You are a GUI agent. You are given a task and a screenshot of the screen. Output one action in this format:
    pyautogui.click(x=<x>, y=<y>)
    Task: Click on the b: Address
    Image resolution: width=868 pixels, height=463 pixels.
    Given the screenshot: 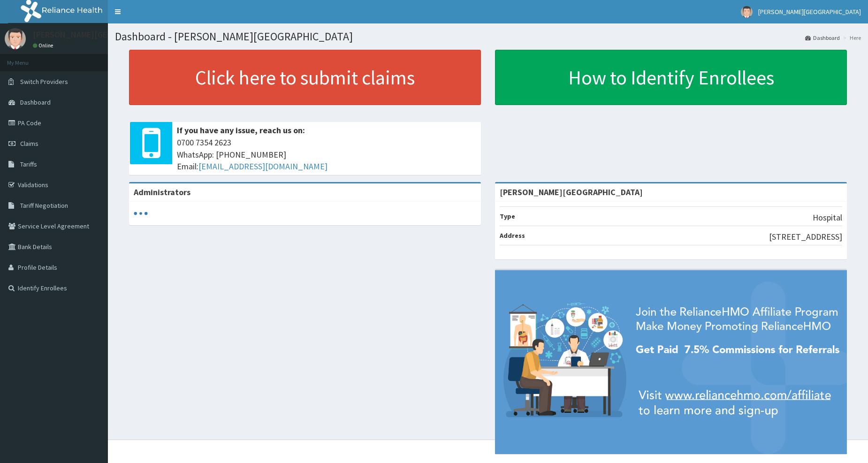 What is the action you would take?
    pyautogui.click(x=512, y=235)
    